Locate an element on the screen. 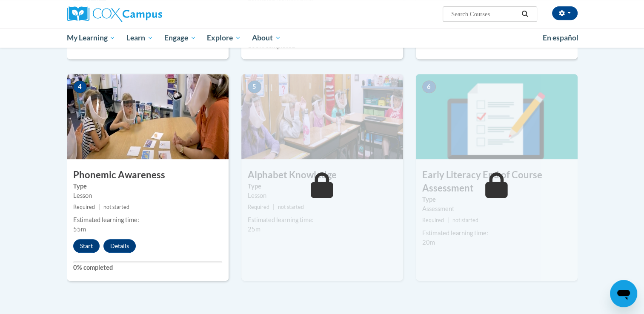  a: Explore is located at coordinates (224, 38).